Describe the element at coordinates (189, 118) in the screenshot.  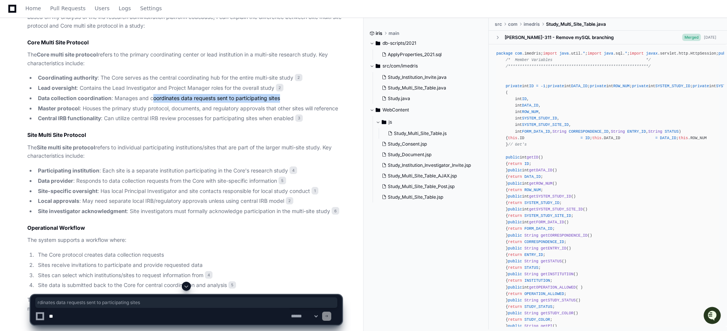
I see `li: : Can utilize central IRB review processes for participating sites when enabled` at that location.